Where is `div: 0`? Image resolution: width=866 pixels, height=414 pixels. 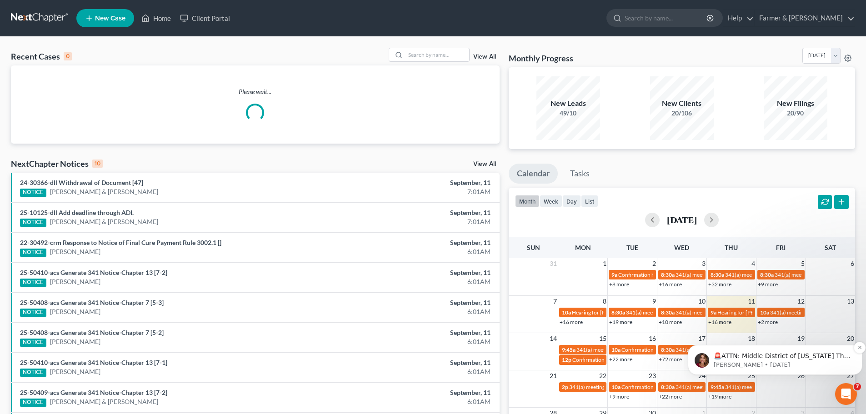
div: 0 is located at coordinates (68, 56).